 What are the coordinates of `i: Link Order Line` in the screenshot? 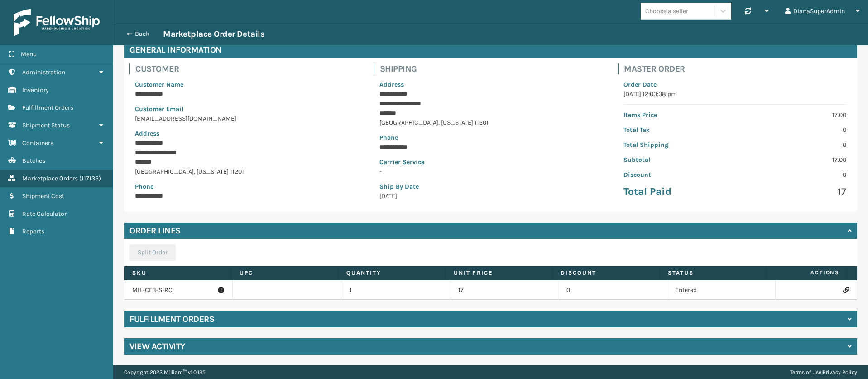 It's located at (846, 290).